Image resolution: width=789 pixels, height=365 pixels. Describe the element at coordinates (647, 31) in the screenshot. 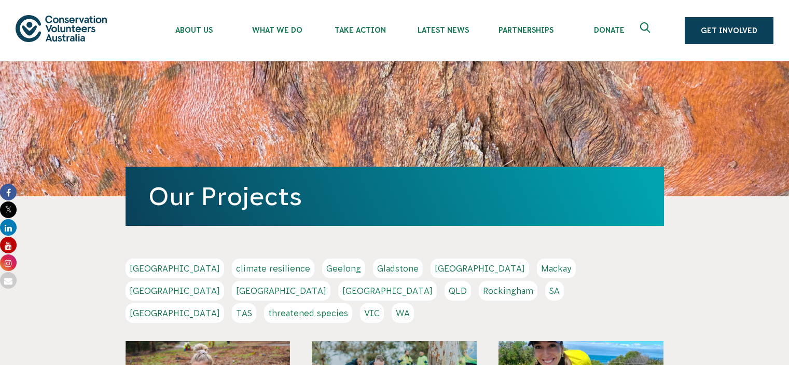

I see `span: Expand search box` at that location.